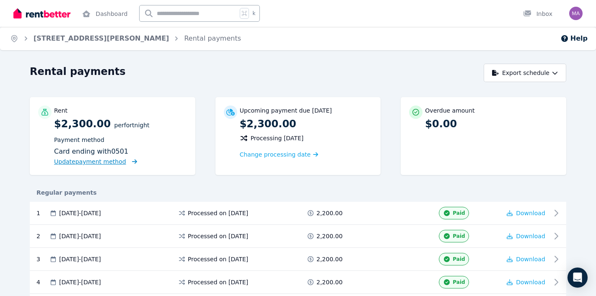 The width and height of the screenshot is (596, 296). I want to click on span: Change processing date, so click(275, 155).